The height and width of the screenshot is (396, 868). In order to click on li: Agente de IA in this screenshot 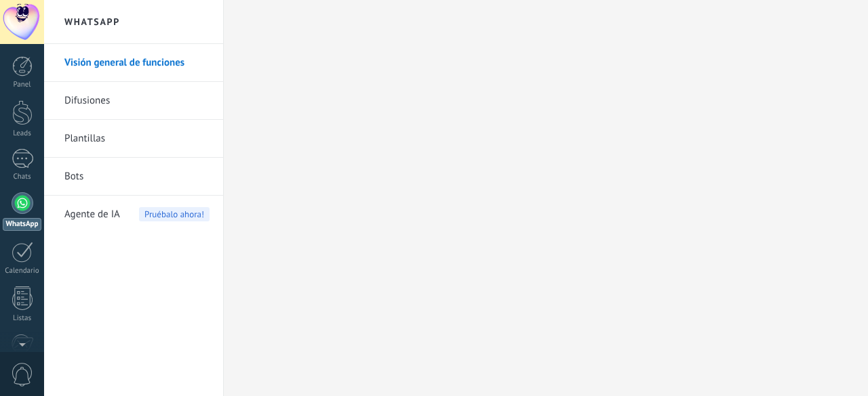, I will do `click(133, 214)`.